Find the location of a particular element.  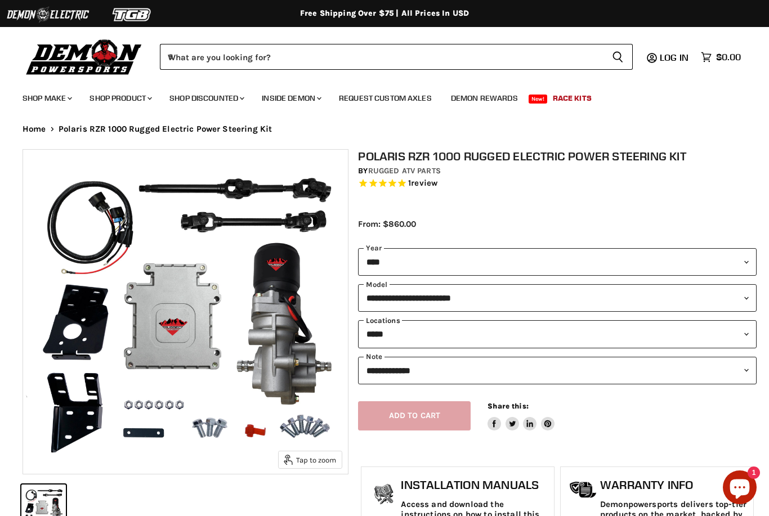

span: review is located at coordinates (424, 183).